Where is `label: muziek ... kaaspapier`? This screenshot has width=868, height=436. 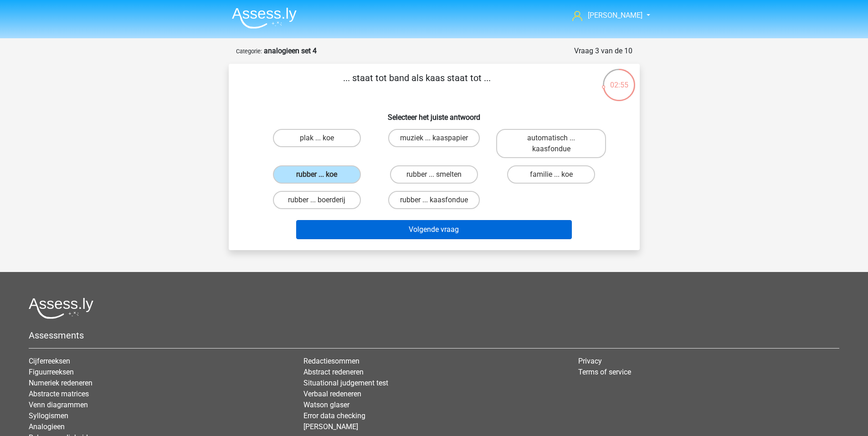
label: muziek ... kaaspapier is located at coordinates (434, 138).